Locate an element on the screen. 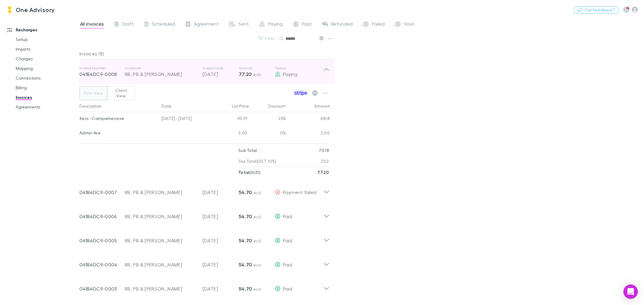  p: Customer is located at coordinates (161, 68).